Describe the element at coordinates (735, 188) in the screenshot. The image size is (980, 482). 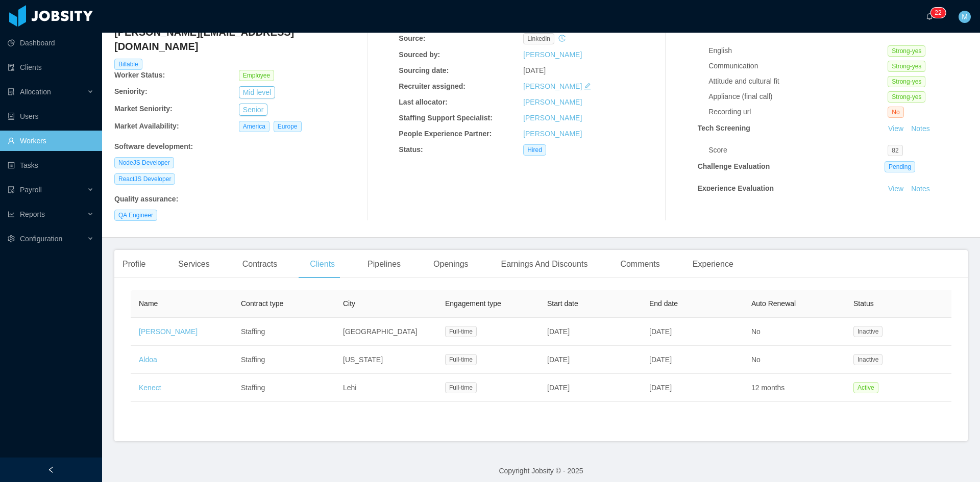
I see `strong: Experience Evaluation` at that location.